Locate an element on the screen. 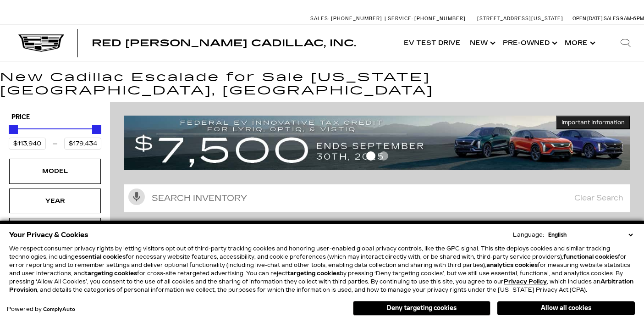  div: Model is located at coordinates (55, 171).